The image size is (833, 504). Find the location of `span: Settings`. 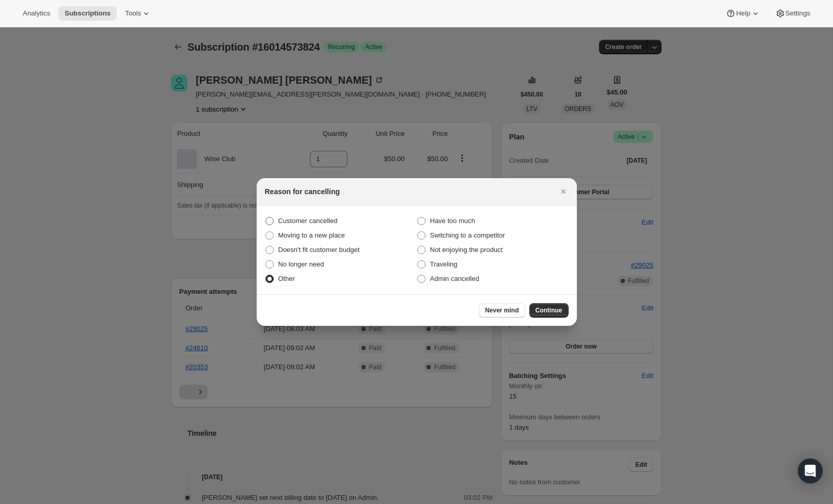

span: Settings is located at coordinates (798, 14).